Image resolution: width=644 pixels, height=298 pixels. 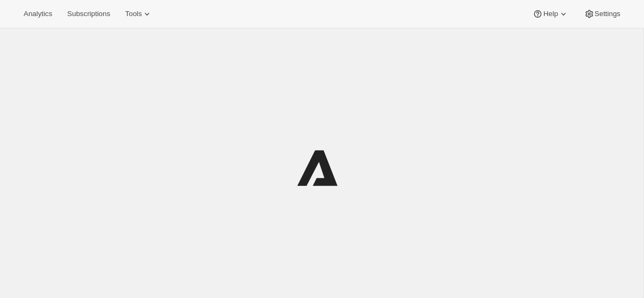 I want to click on button: Settings, so click(x=602, y=14).